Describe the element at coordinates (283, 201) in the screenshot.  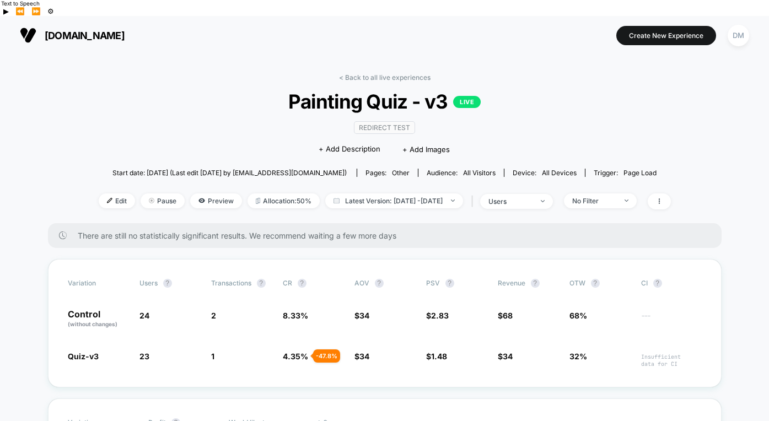
I see `span: Allocation: 50%` at that location.